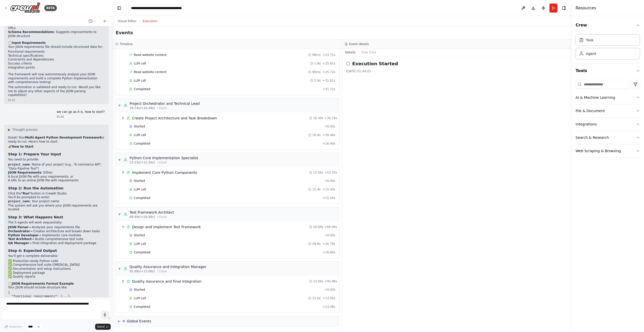 This screenshot has height=332, width=644. Describe the element at coordinates (331, 281) in the screenshot. I see `span: + 95.98s` at that location.